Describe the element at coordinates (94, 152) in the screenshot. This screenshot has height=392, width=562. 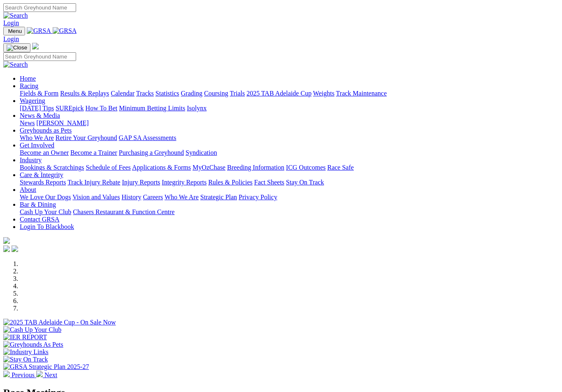
I see `a: Become a Trainer` at that location.